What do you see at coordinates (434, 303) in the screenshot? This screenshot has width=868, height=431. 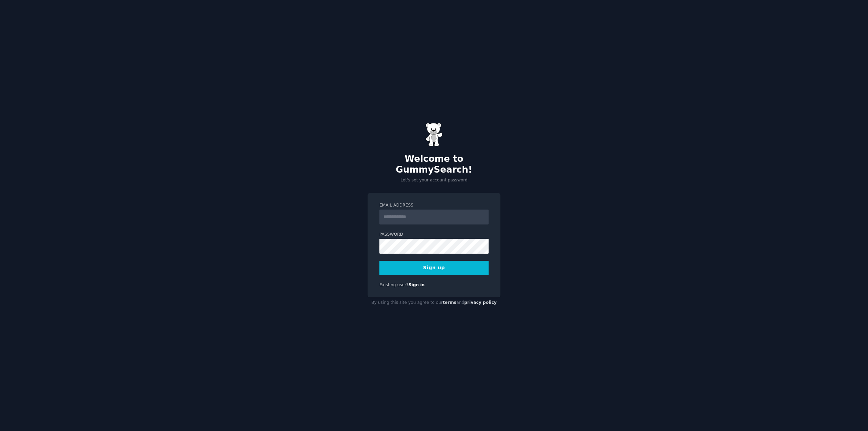 I see `div: By using this site you agree to our and` at bounding box center [434, 303].